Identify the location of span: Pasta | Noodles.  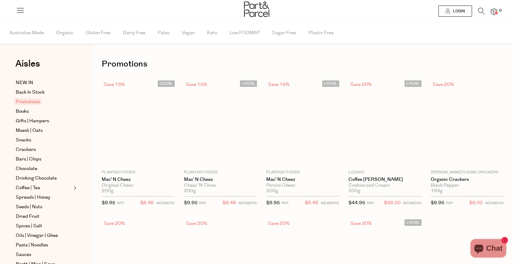
(32, 245).